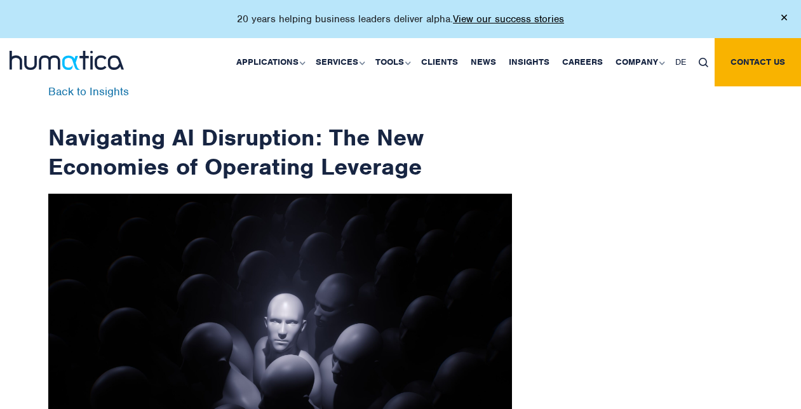 This screenshot has width=801, height=409. Describe the element at coordinates (639, 62) in the screenshot. I see `a: Company` at that location.